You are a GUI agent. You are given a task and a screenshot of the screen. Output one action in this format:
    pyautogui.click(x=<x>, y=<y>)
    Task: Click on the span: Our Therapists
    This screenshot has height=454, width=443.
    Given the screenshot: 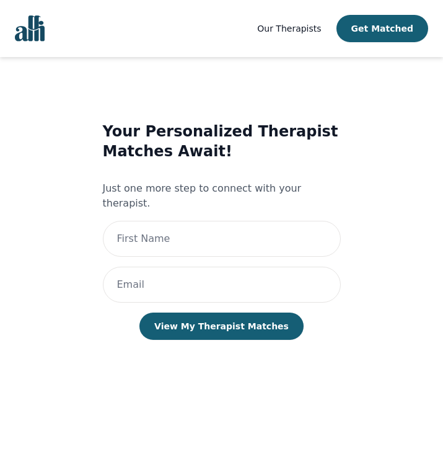 What is the action you would take?
    pyautogui.click(x=289, y=29)
    